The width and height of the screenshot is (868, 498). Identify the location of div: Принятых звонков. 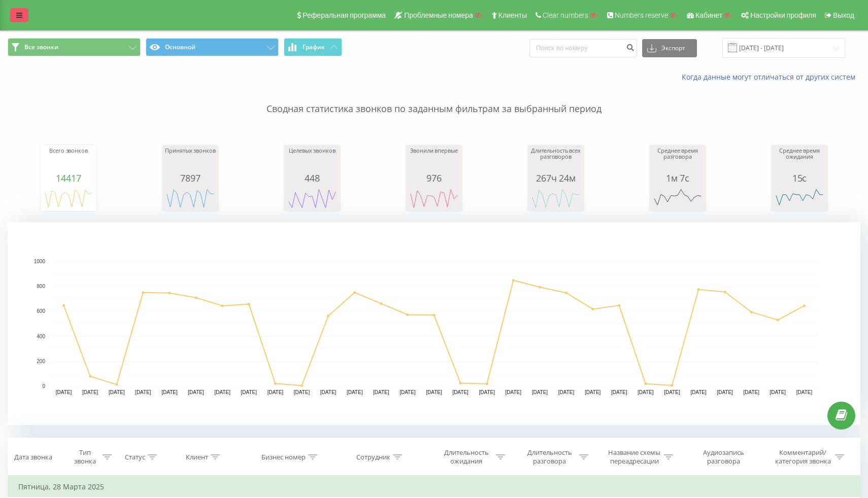
(191, 160).